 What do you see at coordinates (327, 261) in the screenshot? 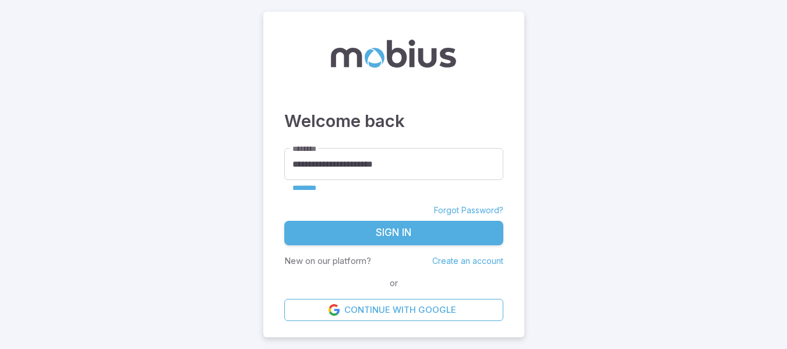
I see `p: New on our platform?` at bounding box center [327, 261].